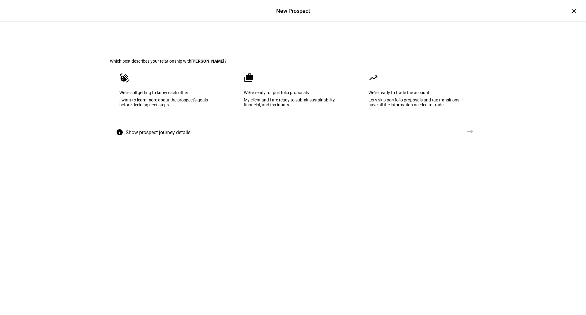 This screenshot has width=586, height=315. Describe the element at coordinates (154, 133) in the screenshot. I see `button: Show prospect journey details` at that location.